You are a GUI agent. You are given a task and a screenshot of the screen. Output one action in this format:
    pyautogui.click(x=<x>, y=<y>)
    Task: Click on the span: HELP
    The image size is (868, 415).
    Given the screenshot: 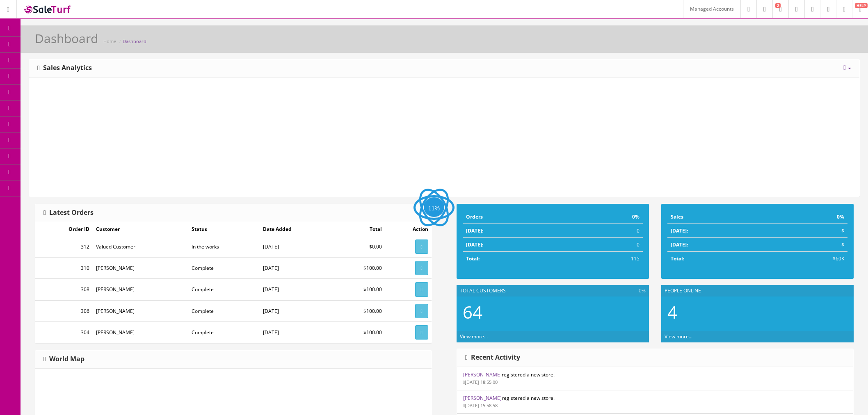 What is the action you would take?
    pyautogui.click(x=861, y=5)
    